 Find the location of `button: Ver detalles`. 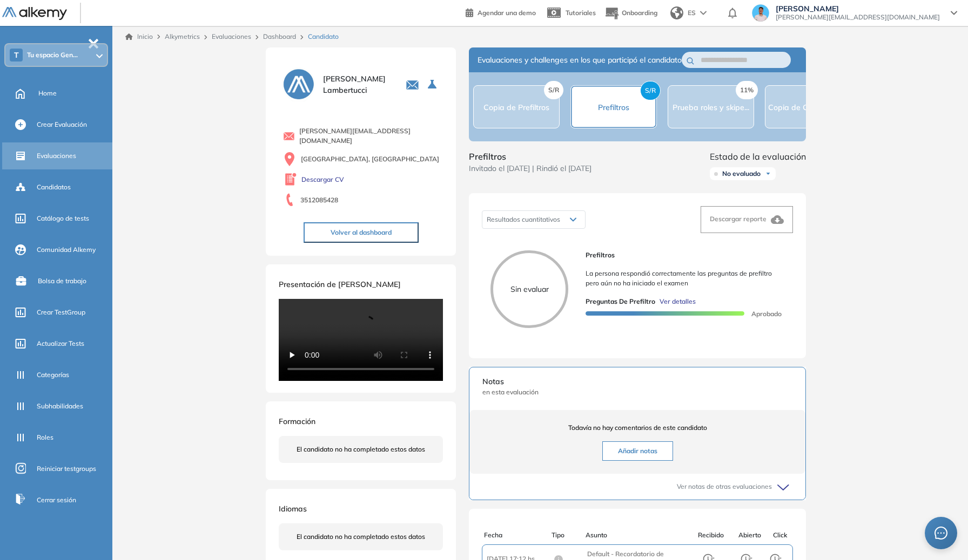

button: Ver detalles is located at coordinates (675, 302).